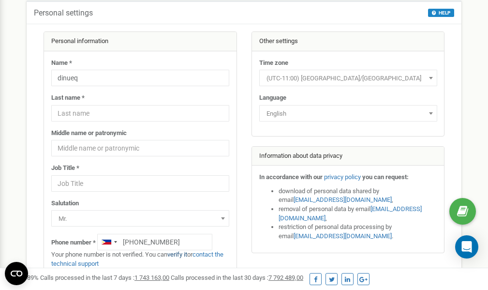  I want to click on input: +1-800-555-55-55, so click(155, 242).